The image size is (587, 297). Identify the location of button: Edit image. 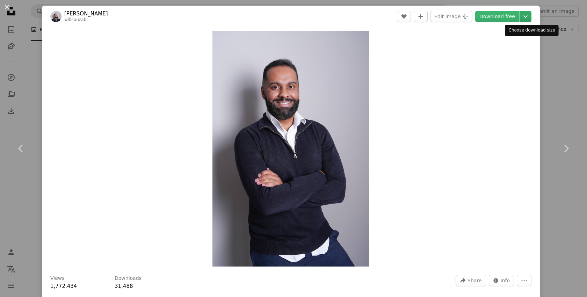
(452, 16).